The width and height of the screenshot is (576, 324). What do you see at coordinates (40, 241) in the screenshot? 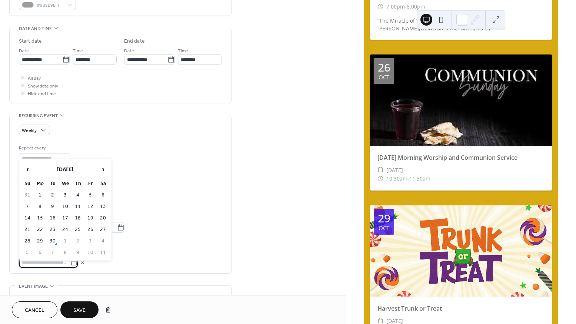
I see `td: 29` at bounding box center [40, 241].